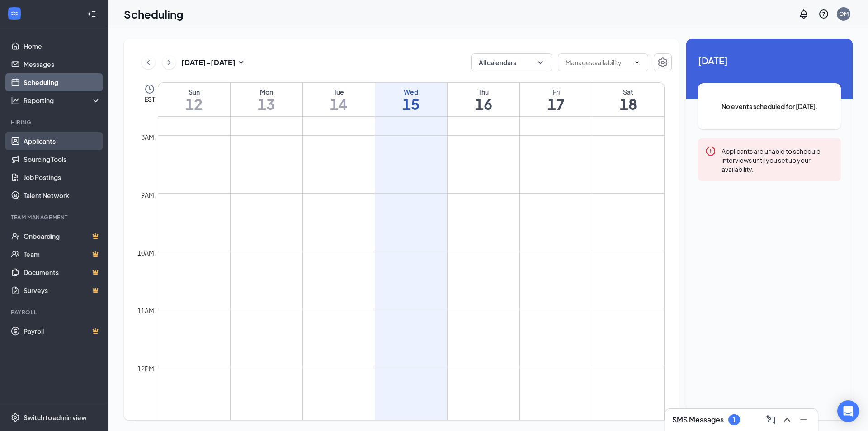 The image size is (868, 431). Describe the element at coordinates (62, 82) in the screenshot. I see `a: Scheduling` at that location.